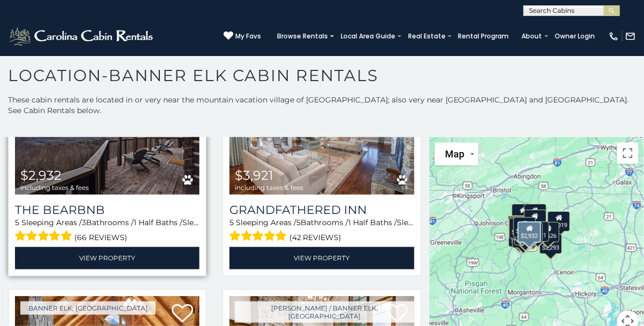  What do you see at coordinates (322, 210) in the screenshot?
I see `h3: Grandfathered Inn` at bounding box center [322, 210].